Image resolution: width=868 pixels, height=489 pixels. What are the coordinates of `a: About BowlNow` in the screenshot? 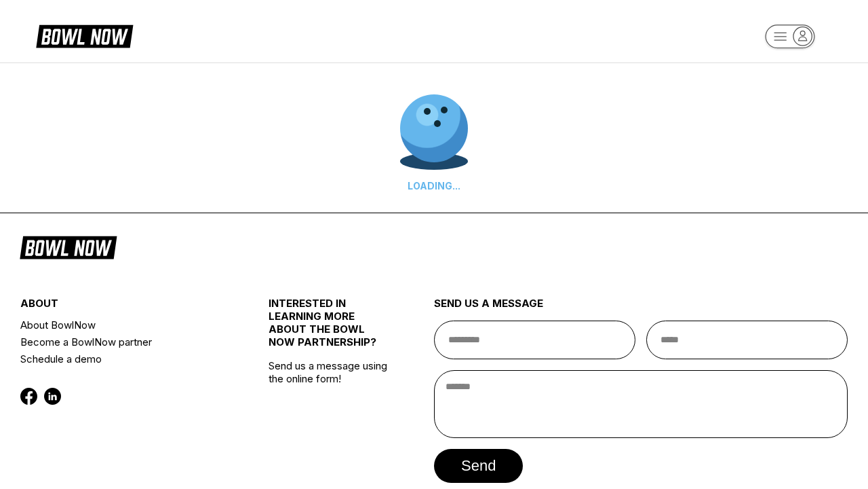 It's located at (124, 324).